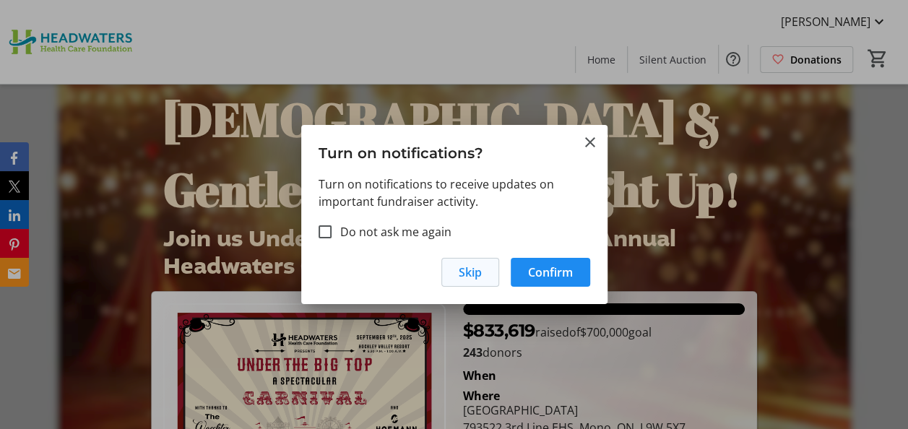 This screenshot has width=908, height=429. What do you see at coordinates (454, 193) in the screenshot?
I see `p: Turn on notifications to receive updates on important fundraiser activity.` at bounding box center [454, 193].